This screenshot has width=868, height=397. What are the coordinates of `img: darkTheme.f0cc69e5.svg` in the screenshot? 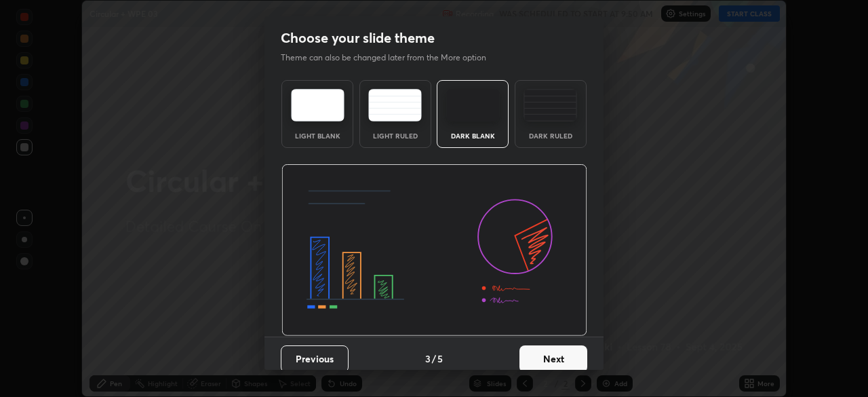 It's located at (473, 106).